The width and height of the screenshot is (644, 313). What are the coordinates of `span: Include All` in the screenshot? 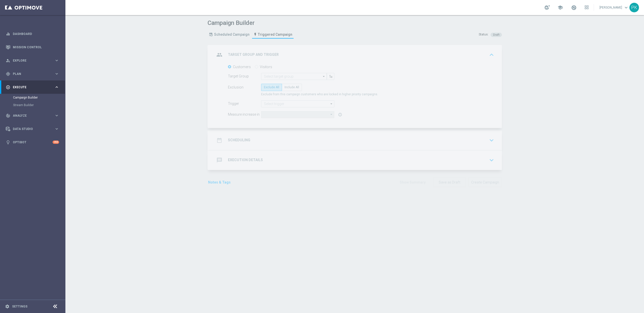 It's located at (292, 87).